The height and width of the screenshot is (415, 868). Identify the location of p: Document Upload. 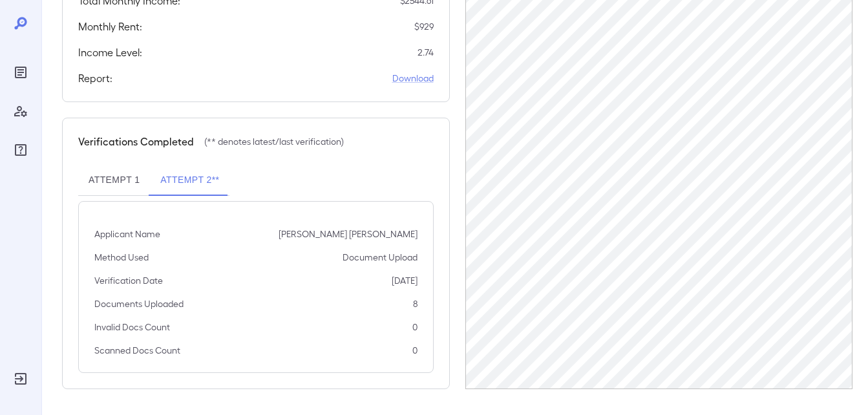
(380, 258).